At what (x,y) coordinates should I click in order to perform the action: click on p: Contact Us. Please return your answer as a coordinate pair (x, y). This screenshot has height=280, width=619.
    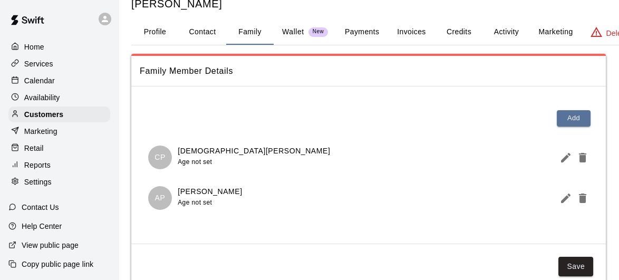
    Looking at the image, I should click on (40, 207).